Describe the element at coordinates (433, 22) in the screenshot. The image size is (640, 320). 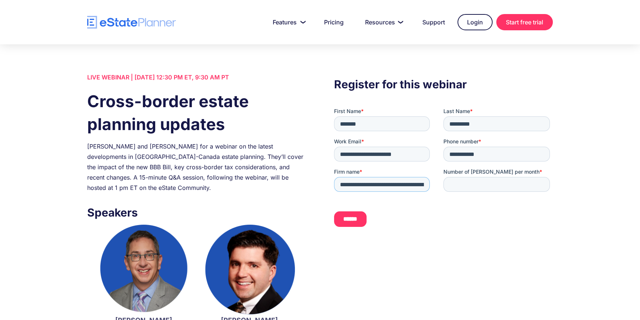
I see `a: Support` at that location.